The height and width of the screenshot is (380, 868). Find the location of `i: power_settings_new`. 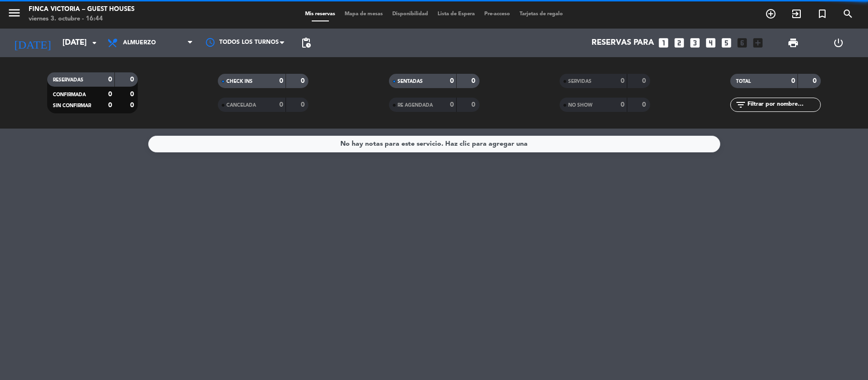

i: power_settings_new is located at coordinates (838, 43).